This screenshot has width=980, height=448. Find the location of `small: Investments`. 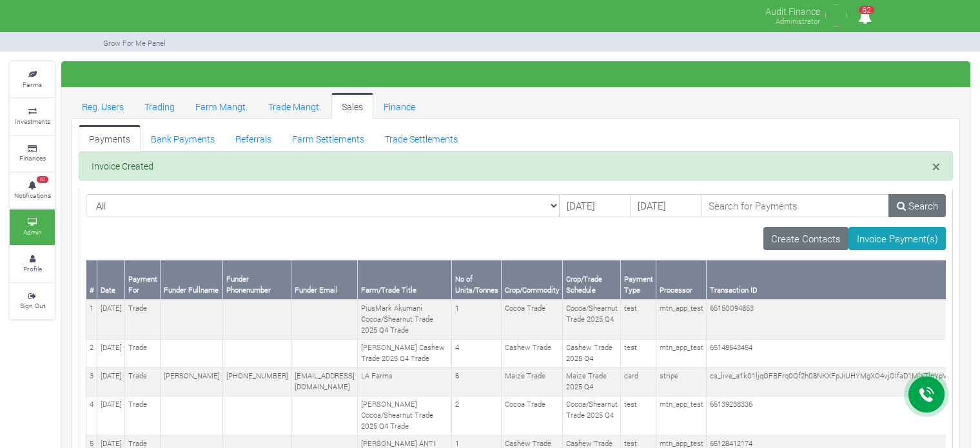

small: Investments is located at coordinates (32, 121).